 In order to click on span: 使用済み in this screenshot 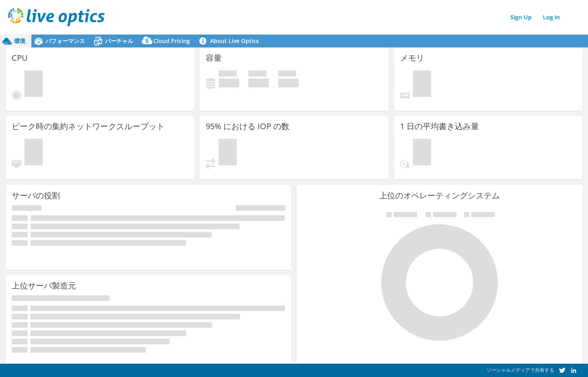, I will do `click(228, 75)`.